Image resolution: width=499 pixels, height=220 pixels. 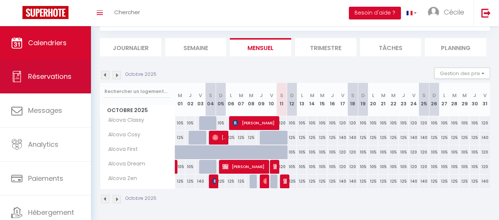 What do you see at coordinates (124, 164) in the screenshot?
I see `span: Alcova Dream` at bounding box center [124, 164].